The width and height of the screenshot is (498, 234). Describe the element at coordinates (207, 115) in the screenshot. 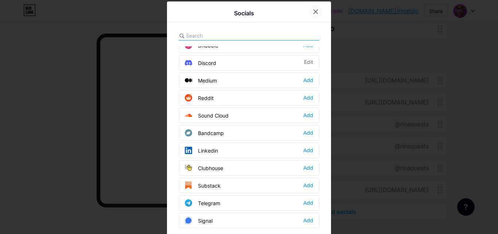

I see `div: Sound Cloud` at that location.